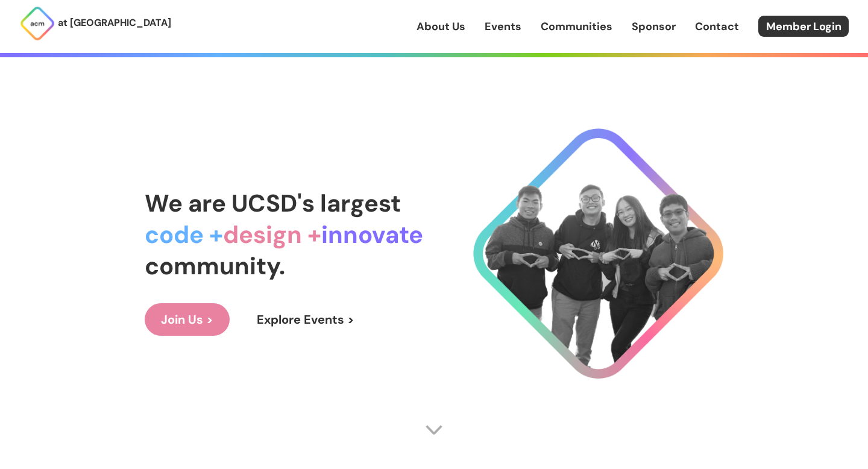 The height and width of the screenshot is (469, 868). What do you see at coordinates (598, 253) in the screenshot?
I see `img: Cool Logo` at bounding box center [598, 253].